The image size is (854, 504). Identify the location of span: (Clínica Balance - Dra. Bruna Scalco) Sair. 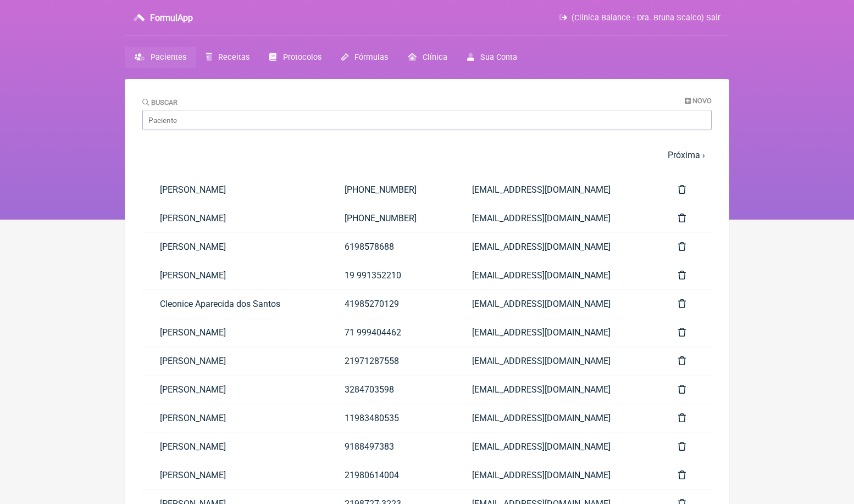
(646, 18).